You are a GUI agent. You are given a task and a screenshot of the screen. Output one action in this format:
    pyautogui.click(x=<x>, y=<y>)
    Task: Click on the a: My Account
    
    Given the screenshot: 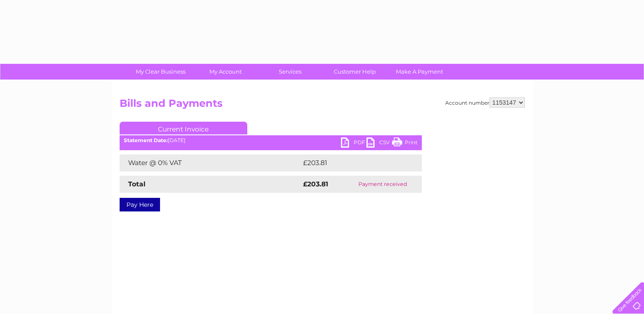 What is the action you would take?
    pyautogui.click(x=225, y=72)
    